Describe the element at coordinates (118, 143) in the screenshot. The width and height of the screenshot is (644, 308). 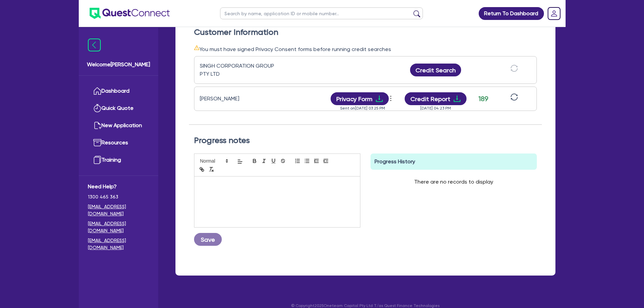
I see `a: Resources` at that location.